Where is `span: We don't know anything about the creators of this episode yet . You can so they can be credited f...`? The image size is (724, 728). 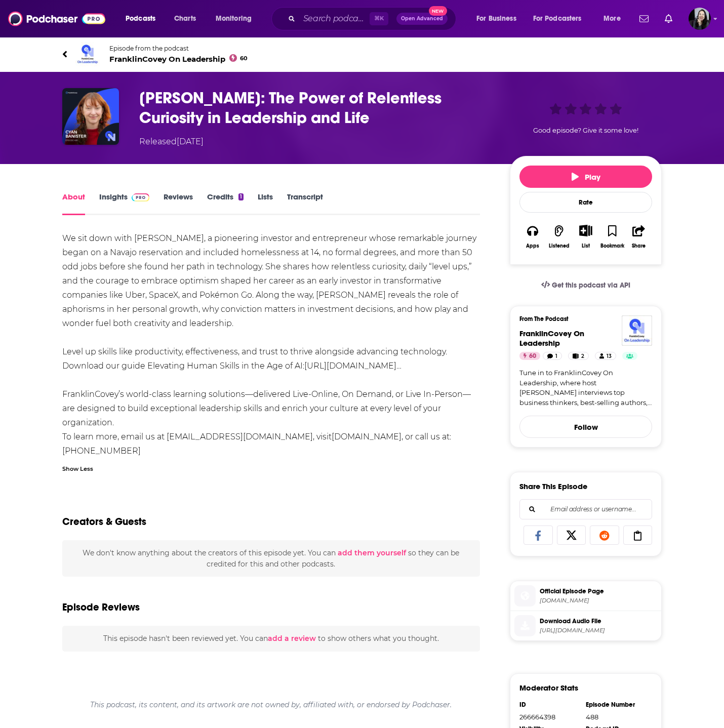 span: We don't know anything about the creators of this episode yet . You can so they can be credited f... is located at coordinates (271, 558).